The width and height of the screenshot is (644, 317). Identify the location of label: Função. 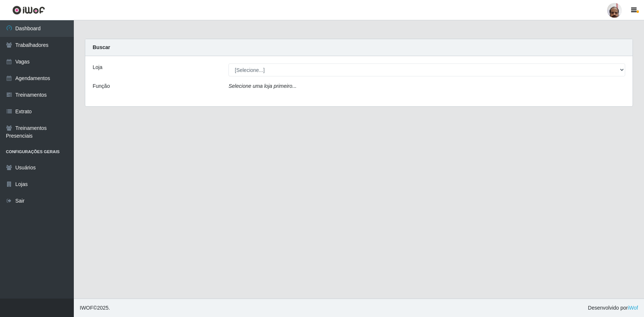
(101, 86).